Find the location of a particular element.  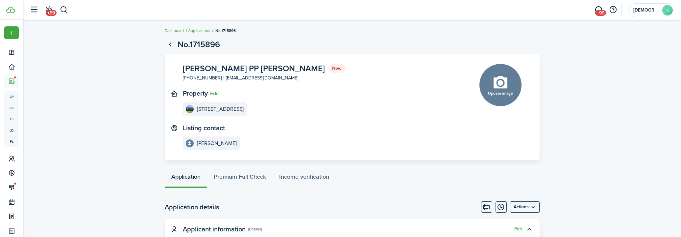

a: ls is located at coordinates (12, 119).